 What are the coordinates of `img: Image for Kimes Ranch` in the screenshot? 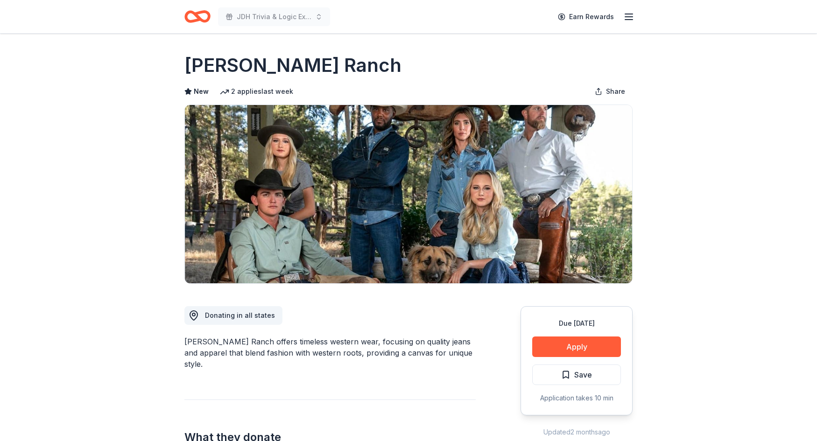 It's located at (409, 194).